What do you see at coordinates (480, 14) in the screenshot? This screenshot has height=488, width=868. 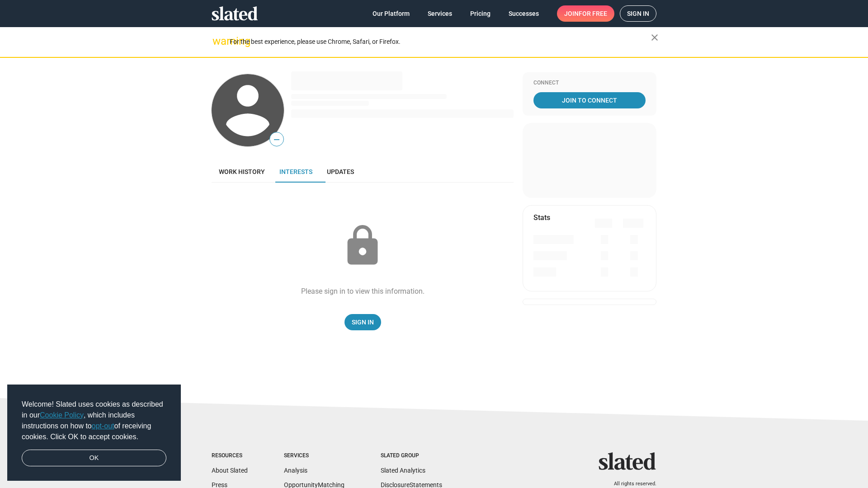 I see `a: Pricing` at bounding box center [480, 14].